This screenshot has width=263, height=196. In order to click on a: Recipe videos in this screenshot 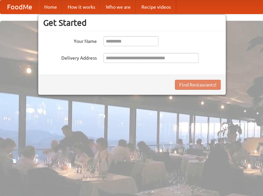, I will do `click(156, 7)`.